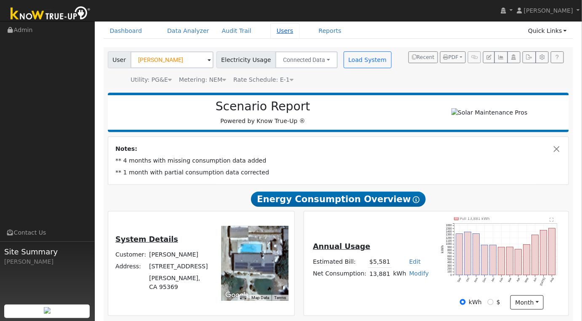 This screenshot has width=582, height=321. What do you see at coordinates (509, 279) in the screenshot?
I see `text: Mar` at bounding box center [509, 279].